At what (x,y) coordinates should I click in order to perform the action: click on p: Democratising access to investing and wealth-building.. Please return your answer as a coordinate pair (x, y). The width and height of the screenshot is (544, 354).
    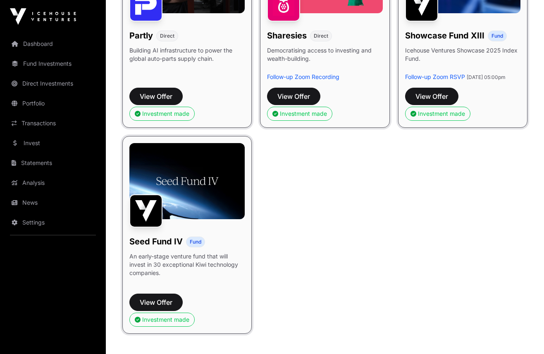
    Looking at the image, I should click on (324, 59).